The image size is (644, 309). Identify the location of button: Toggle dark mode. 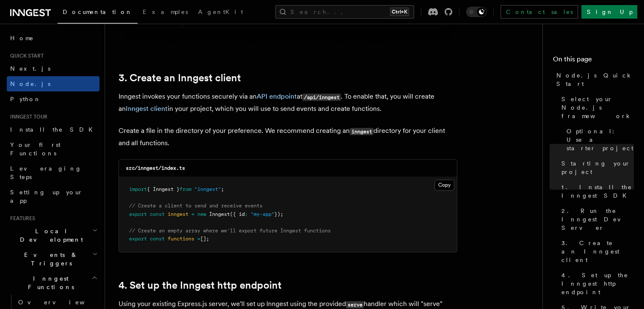
(476, 12).